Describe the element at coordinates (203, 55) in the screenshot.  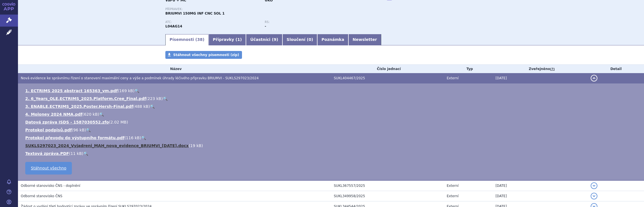
I see `a: Stáhnout všechny písemnosti (zip)` at that location.